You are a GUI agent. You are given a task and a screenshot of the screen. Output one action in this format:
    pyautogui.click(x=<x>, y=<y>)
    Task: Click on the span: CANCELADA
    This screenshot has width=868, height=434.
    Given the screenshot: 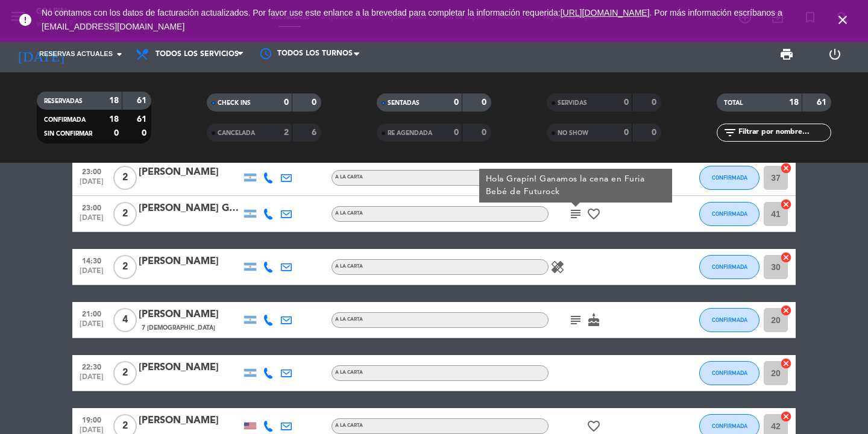 What is the action you would take?
    pyautogui.click(x=236, y=133)
    